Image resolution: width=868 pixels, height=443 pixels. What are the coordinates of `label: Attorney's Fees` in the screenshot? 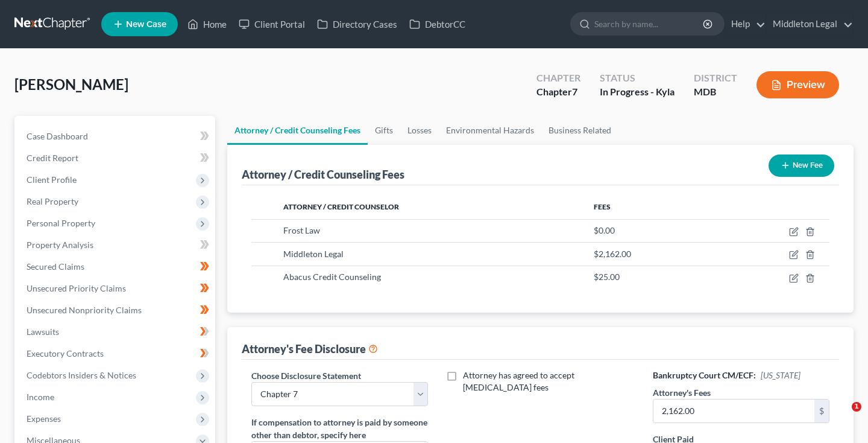 It's located at (681, 393).